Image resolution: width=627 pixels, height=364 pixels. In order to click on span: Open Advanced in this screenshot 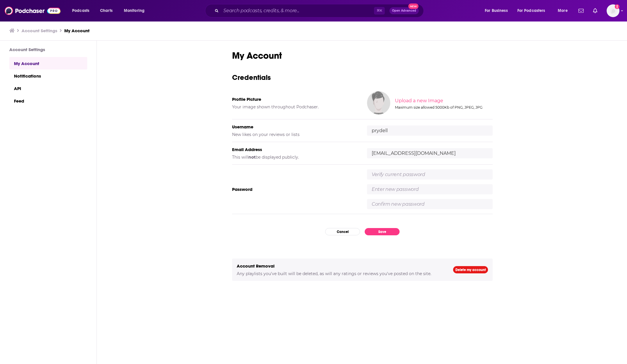, I will do `click(404, 11)`.